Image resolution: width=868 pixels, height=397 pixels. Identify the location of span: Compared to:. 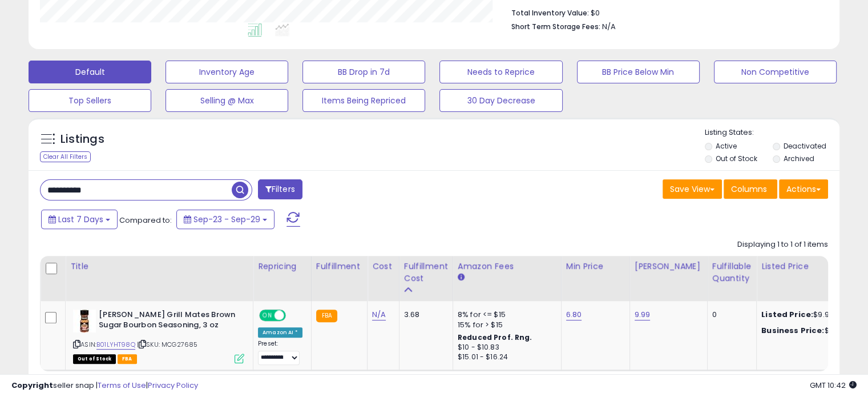
(146, 219).